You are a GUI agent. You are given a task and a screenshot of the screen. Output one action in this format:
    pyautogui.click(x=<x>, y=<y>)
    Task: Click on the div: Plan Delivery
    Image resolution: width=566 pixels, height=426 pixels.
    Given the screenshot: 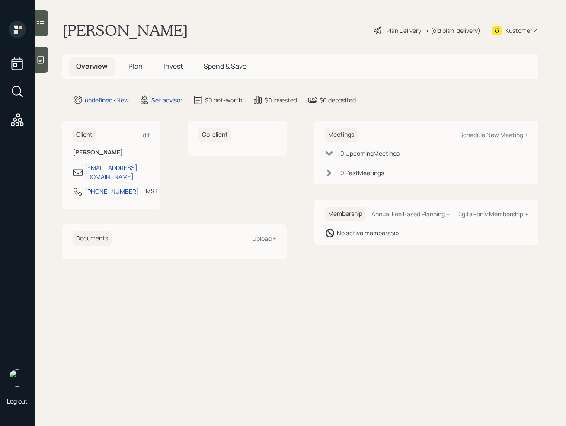 What is the action you would take?
    pyautogui.click(x=404, y=30)
    